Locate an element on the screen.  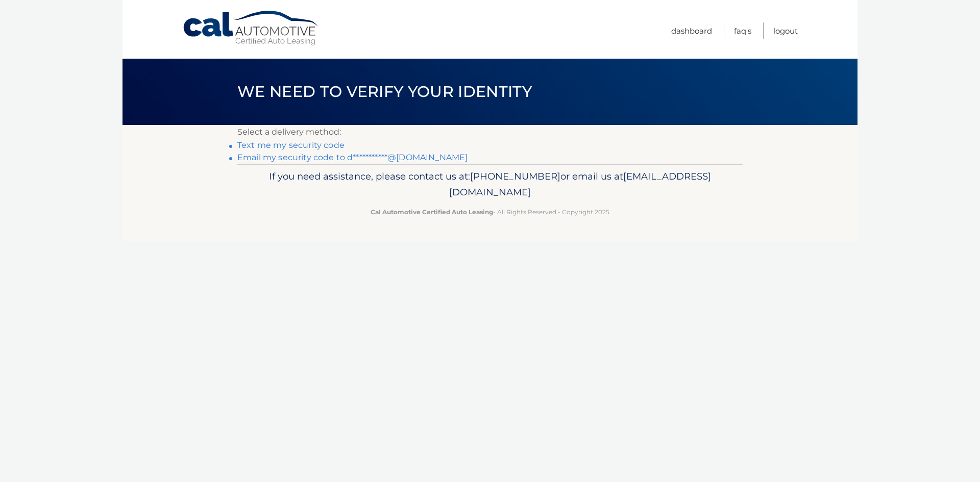
strong: Cal Automotive Certified Auto Leasing is located at coordinates (431, 211).